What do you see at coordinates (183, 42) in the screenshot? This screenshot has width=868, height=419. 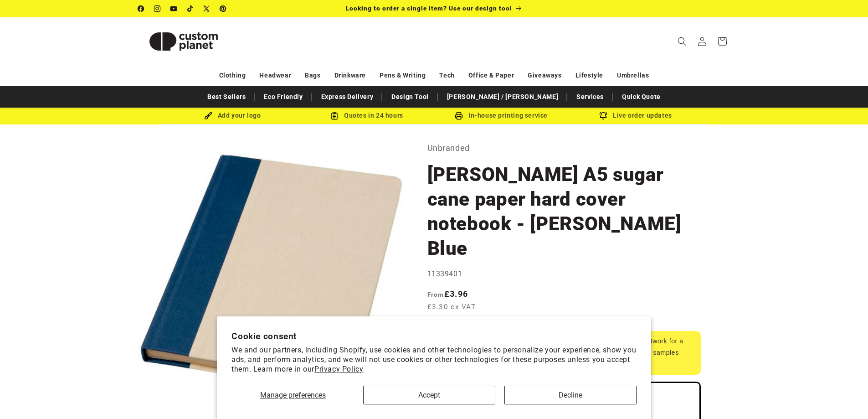 I see `img: Custom Planet` at bounding box center [183, 42].